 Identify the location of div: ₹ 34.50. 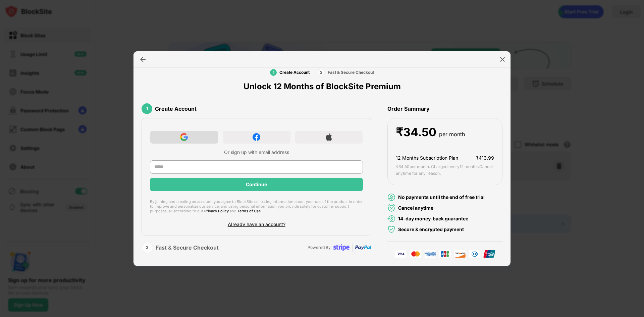
(416, 132).